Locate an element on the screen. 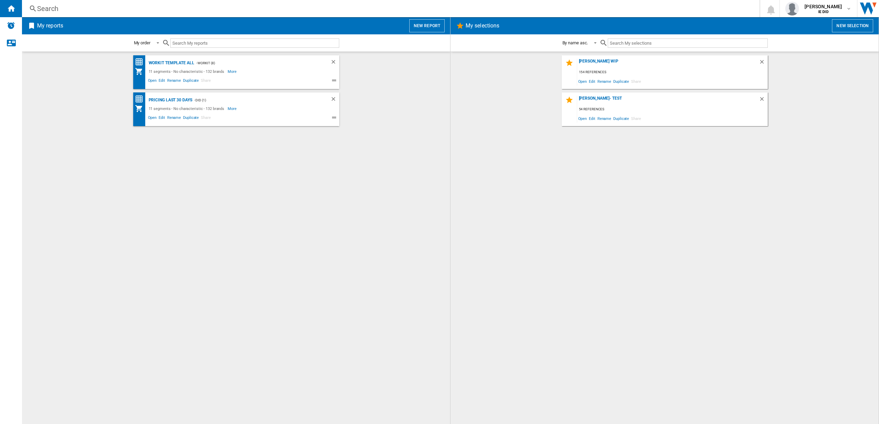  div: By name asc. is located at coordinates (575, 43).